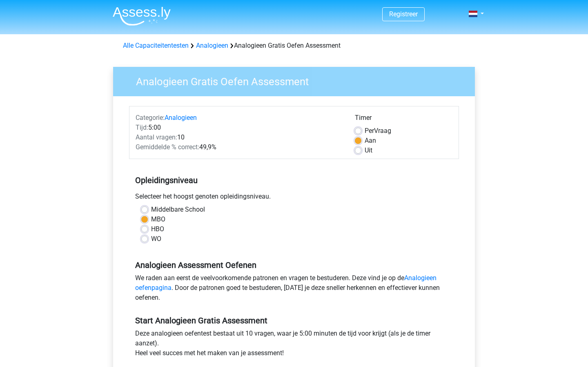 The image size is (588, 367). What do you see at coordinates (294, 321) in the screenshot?
I see `h5: Start Analogieen Gratis Assessment` at bounding box center [294, 321].